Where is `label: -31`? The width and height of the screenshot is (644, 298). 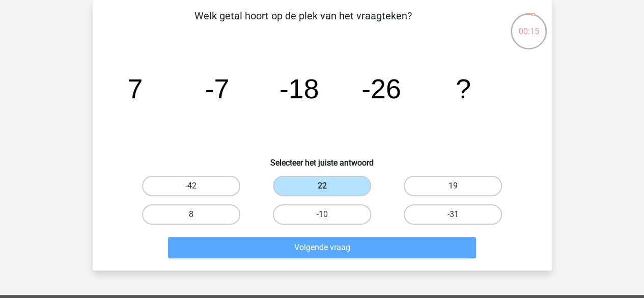
label: -31 is located at coordinates (453, 215).